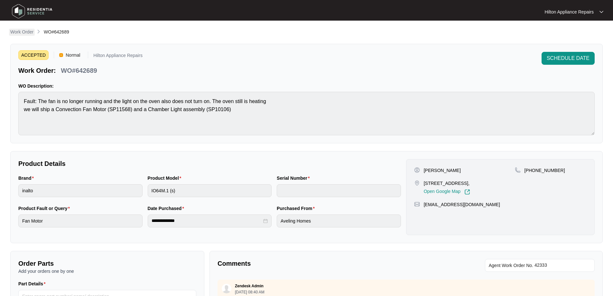  Describe the element at coordinates (73, 55) in the screenshot. I see `span: Normal` at that location.